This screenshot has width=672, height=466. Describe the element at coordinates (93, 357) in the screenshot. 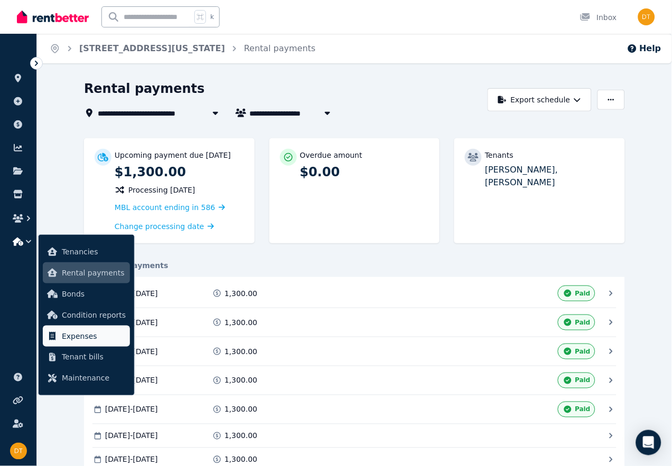

I see `span: Tenant bills` at that location.